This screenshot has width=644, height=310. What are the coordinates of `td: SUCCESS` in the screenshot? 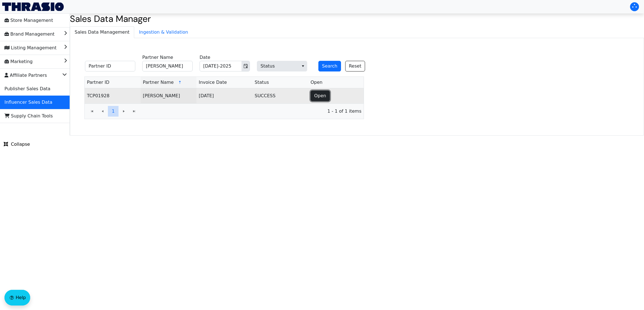 It's located at (280, 96).